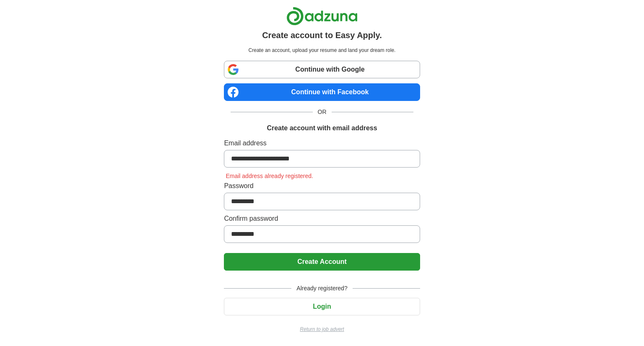  I want to click on span: Already registered?, so click(322, 288).